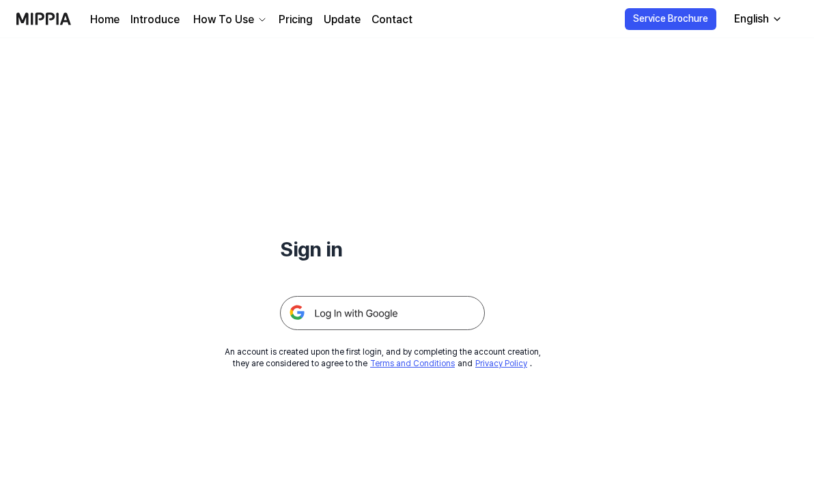 The height and width of the screenshot is (504, 814). What do you see at coordinates (502, 364) in the screenshot?
I see `a: Privacy Policy` at bounding box center [502, 364].